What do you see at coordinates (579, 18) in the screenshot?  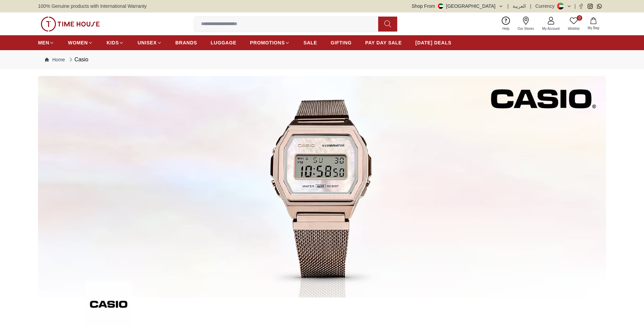 I see `span: 0` at bounding box center [579, 18].